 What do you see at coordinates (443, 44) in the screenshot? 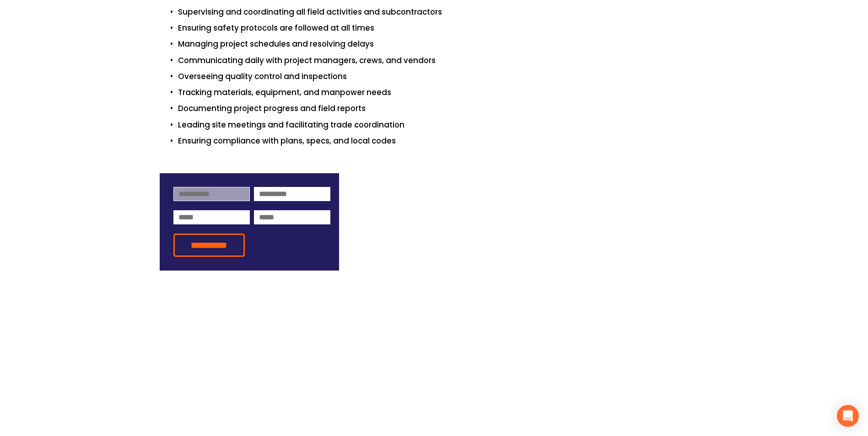
I see `p: Managing project schedules and resolving delays` at bounding box center [443, 44].